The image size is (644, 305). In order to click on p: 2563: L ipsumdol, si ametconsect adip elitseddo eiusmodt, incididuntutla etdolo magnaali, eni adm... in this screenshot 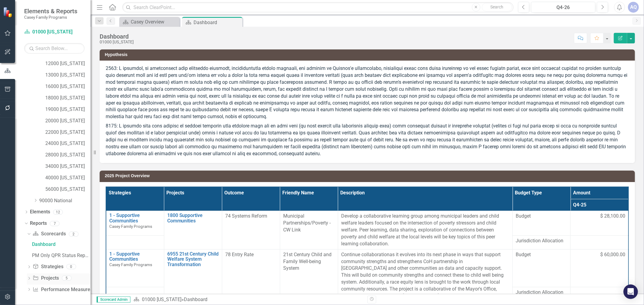, I will do `click(367, 93)`.